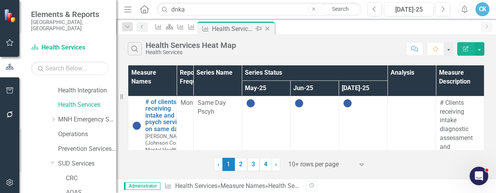 The image size is (496, 193). I want to click on a: # of clients receiving intake and psych service on same day, so click(165, 116).